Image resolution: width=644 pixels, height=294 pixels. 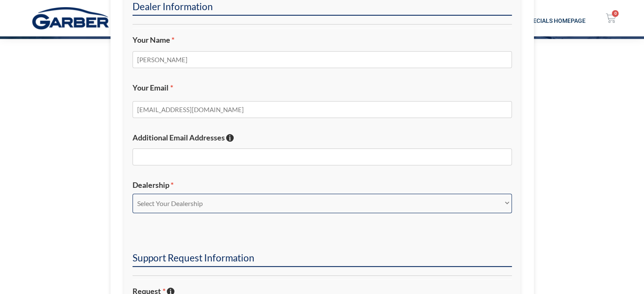 I want to click on label: Your Email, so click(x=322, y=88).